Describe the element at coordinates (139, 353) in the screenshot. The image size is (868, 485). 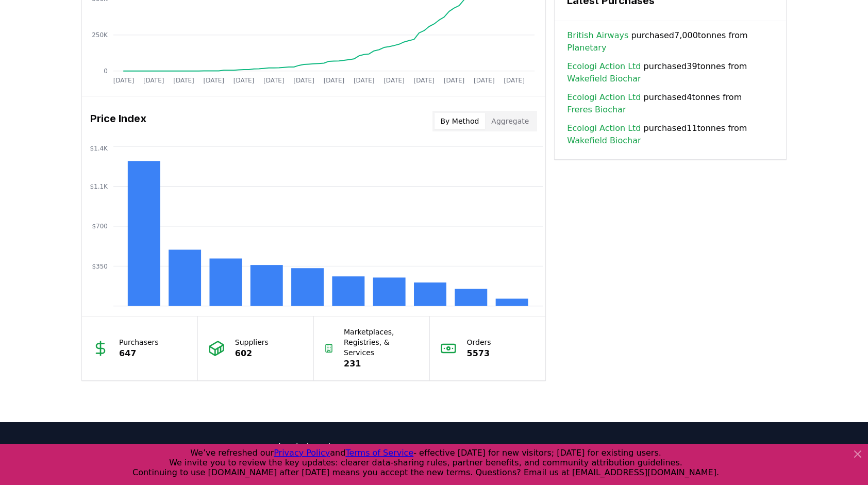
I see `p: 647` at that location.